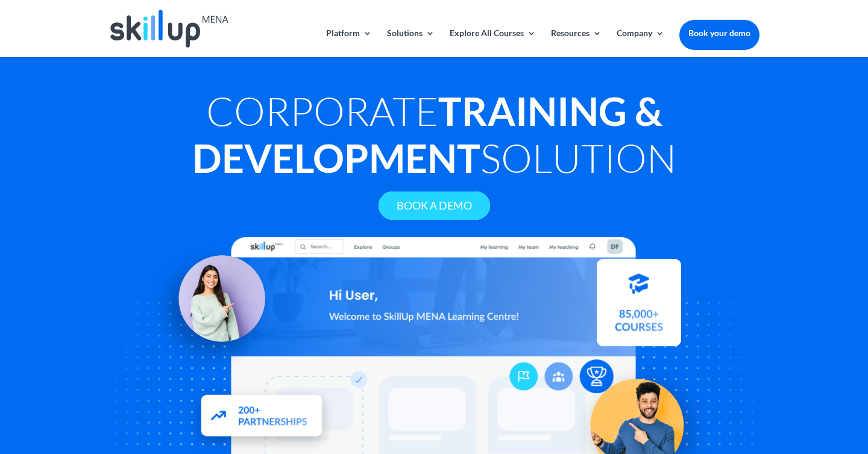  Describe the element at coordinates (349, 43) in the screenshot. I see `a: Platform` at that location.